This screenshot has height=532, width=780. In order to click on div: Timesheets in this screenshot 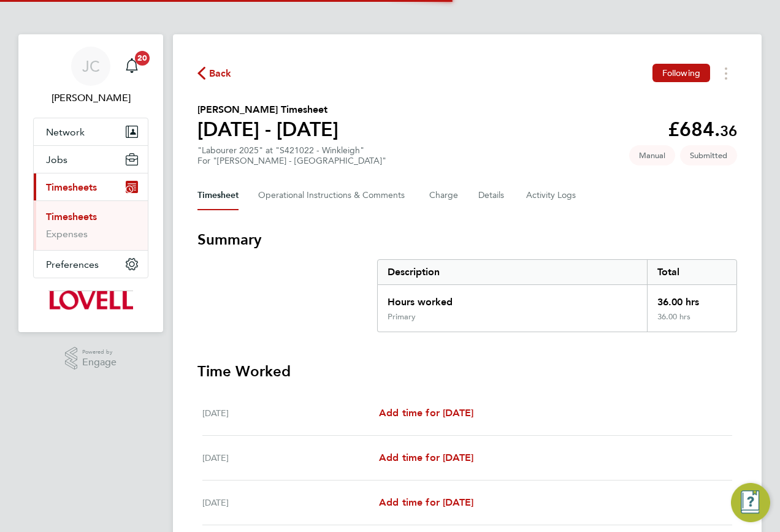, I will do `click(91, 225)`.